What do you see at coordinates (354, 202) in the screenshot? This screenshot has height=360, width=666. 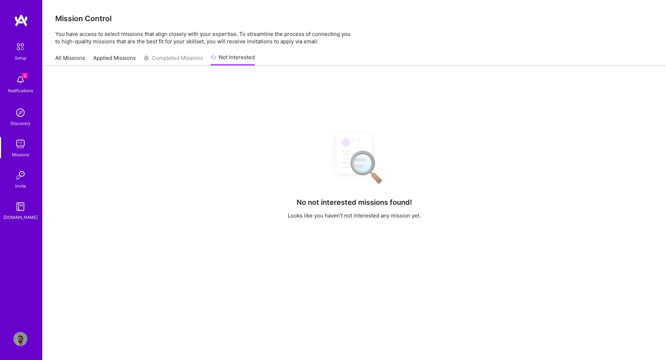 I see `h4: No not interested missions found!` at bounding box center [354, 202].